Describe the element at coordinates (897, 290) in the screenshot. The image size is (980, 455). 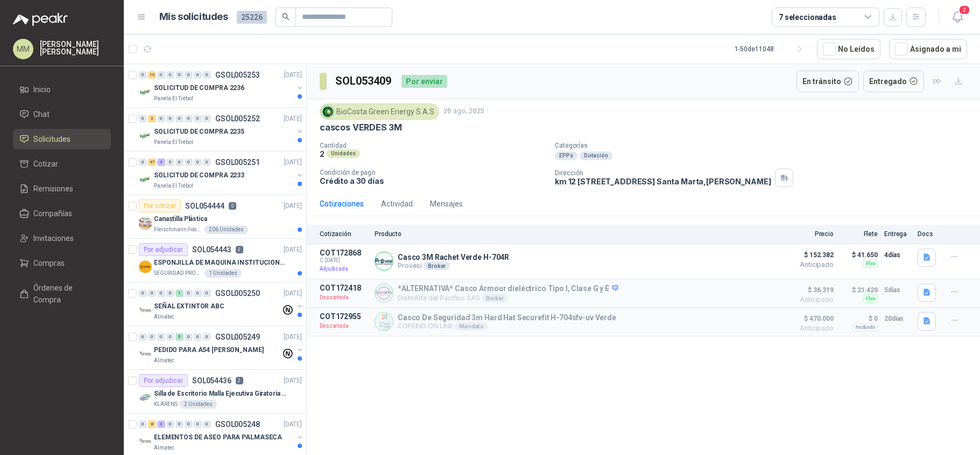
I see `p: 5 días` at that location.